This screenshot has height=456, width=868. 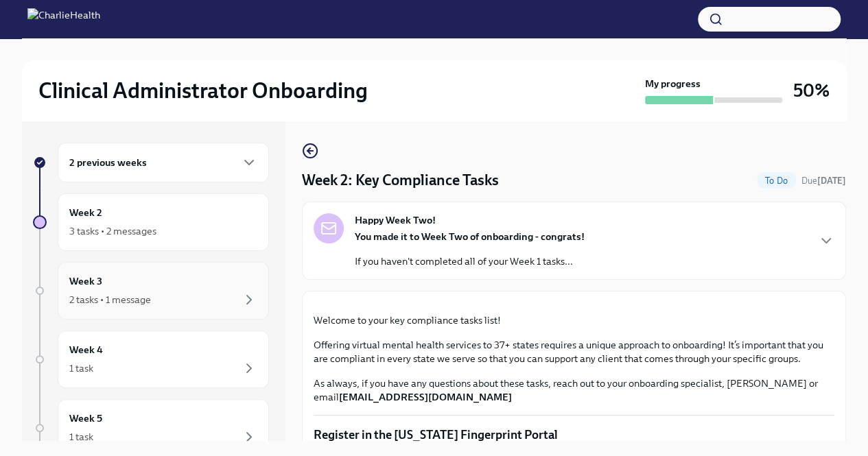 What do you see at coordinates (824, 180) in the screenshot?
I see `span: Due` at bounding box center [824, 180].